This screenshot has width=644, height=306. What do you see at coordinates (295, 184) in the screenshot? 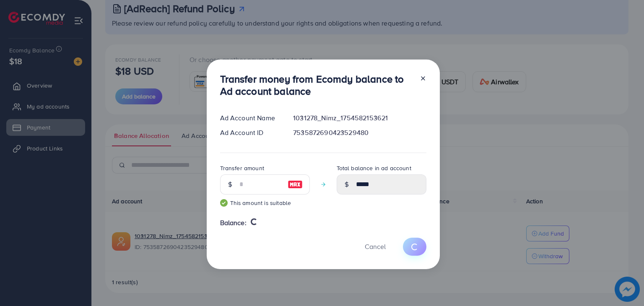
I see `img: image` at bounding box center [295, 184].